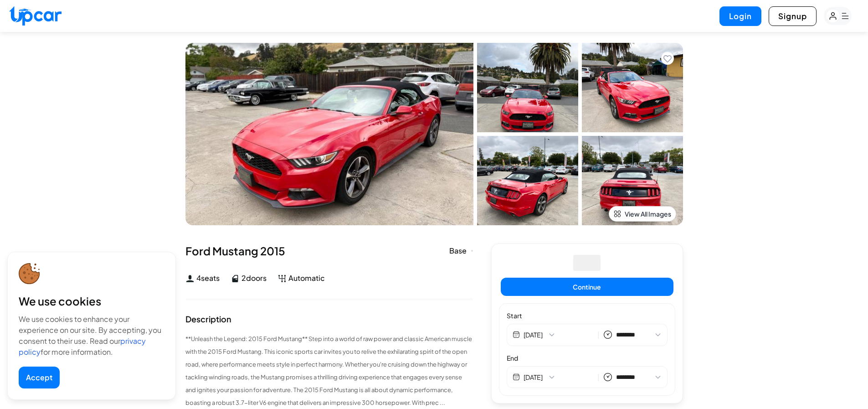 This screenshot has height=409, width=868. What do you see at coordinates (528, 88) in the screenshot?
I see `img: Car Image 1` at bounding box center [528, 88].